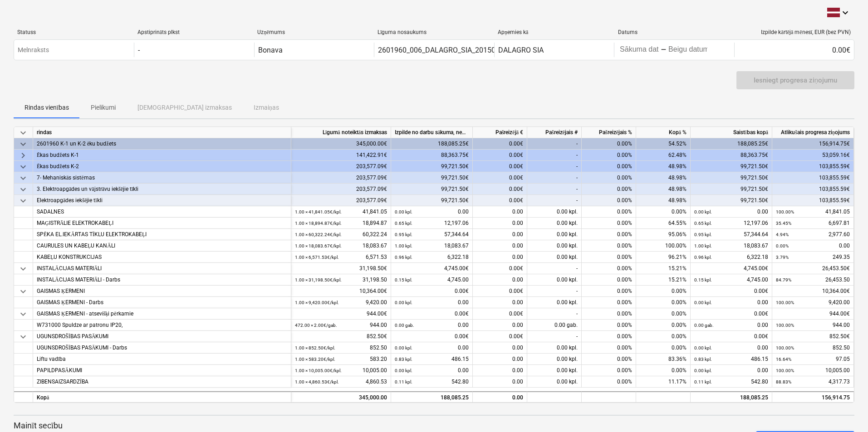 The image size is (868, 432). I want to click on div: 83.36%, so click(664, 359).